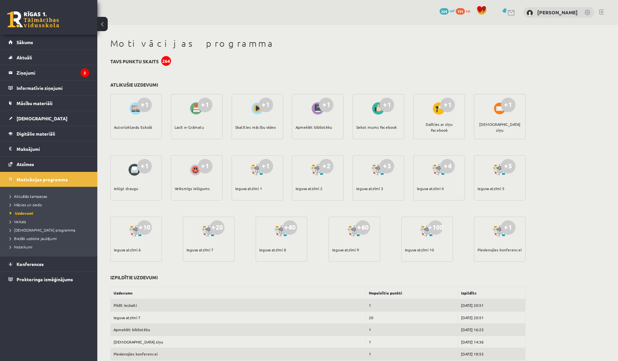  I want to click on span: Digitālie materiāli, so click(36, 134).